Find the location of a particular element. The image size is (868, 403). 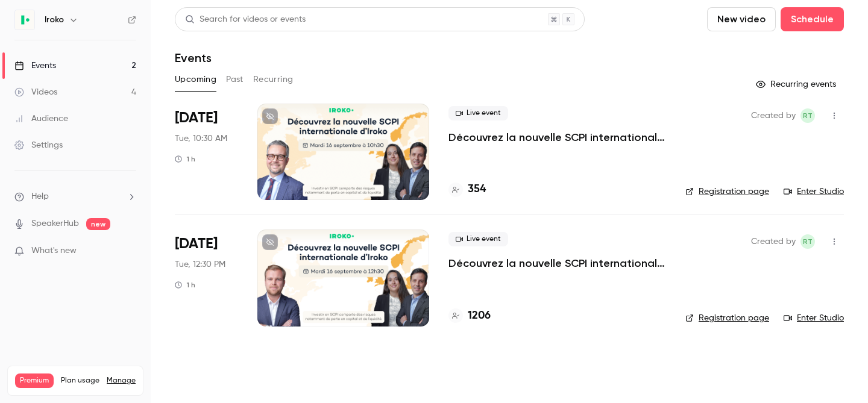

span: Tue, 10:30 AM is located at coordinates (201, 138).